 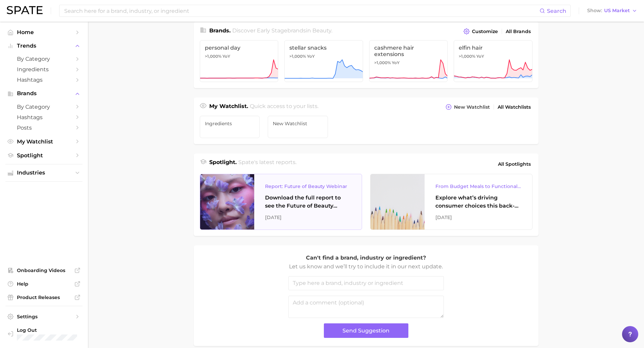 I want to click on span: Brands ., so click(x=219, y=31).